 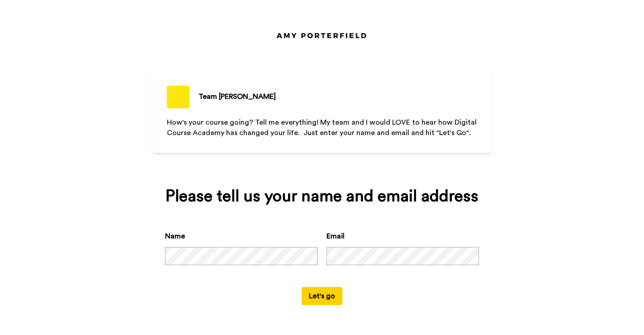 I want to click on button: Let's go, so click(x=322, y=296).